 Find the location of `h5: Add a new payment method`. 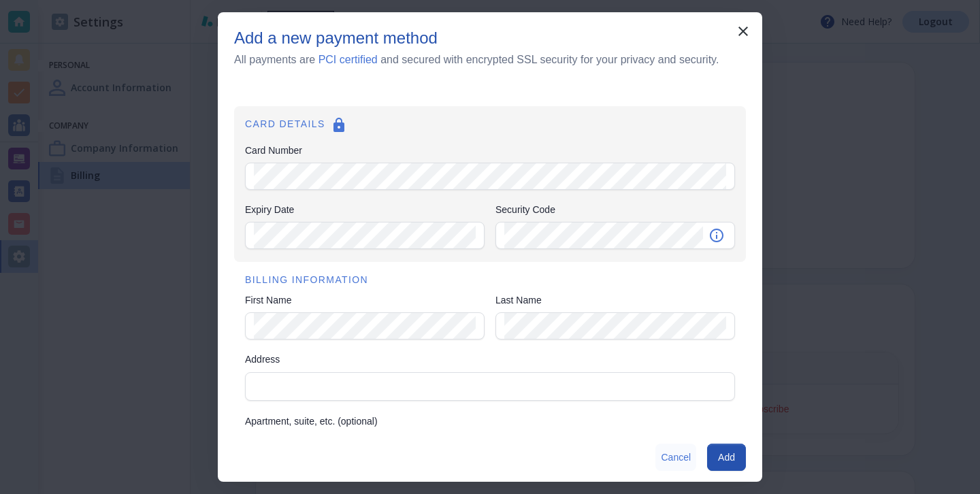

h5: Add a new payment method is located at coordinates (336, 38).